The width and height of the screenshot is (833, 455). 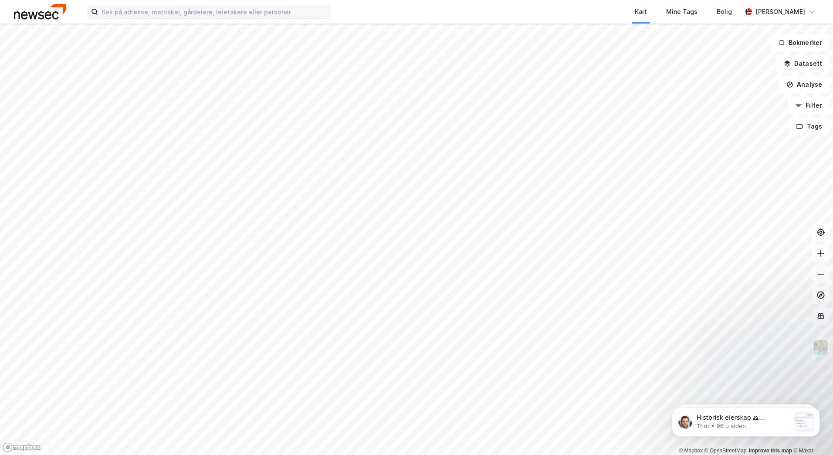 I want to click on button: Datasett, so click(x=803, y=64).